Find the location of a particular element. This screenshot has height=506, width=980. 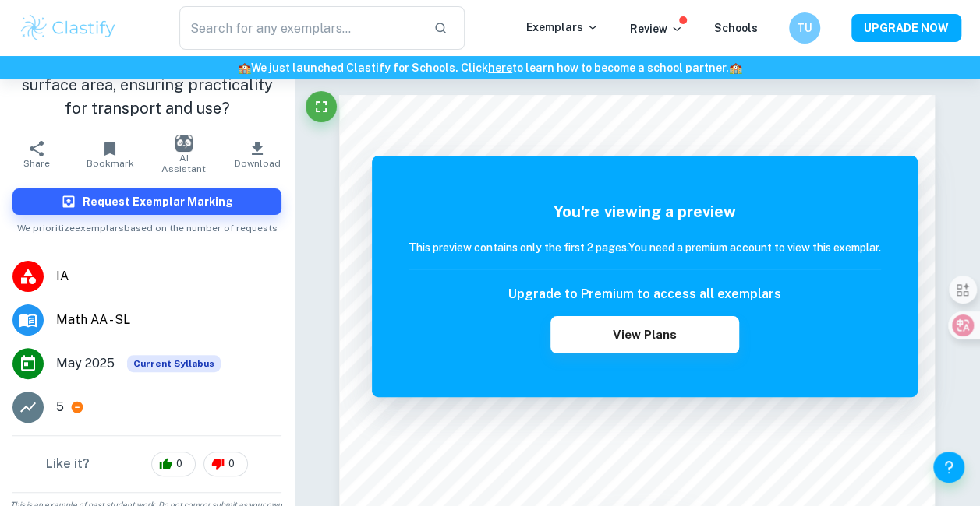

p: 5 is located at coordinates (60, 408).